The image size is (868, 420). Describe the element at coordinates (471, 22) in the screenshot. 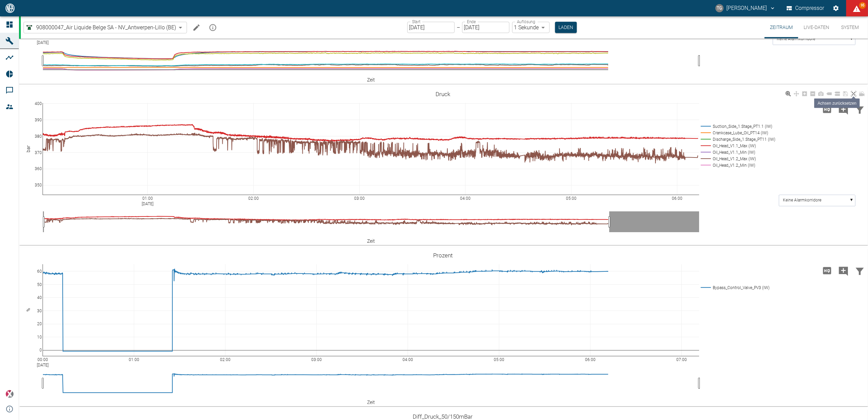

I see `label: Ende` at that location.